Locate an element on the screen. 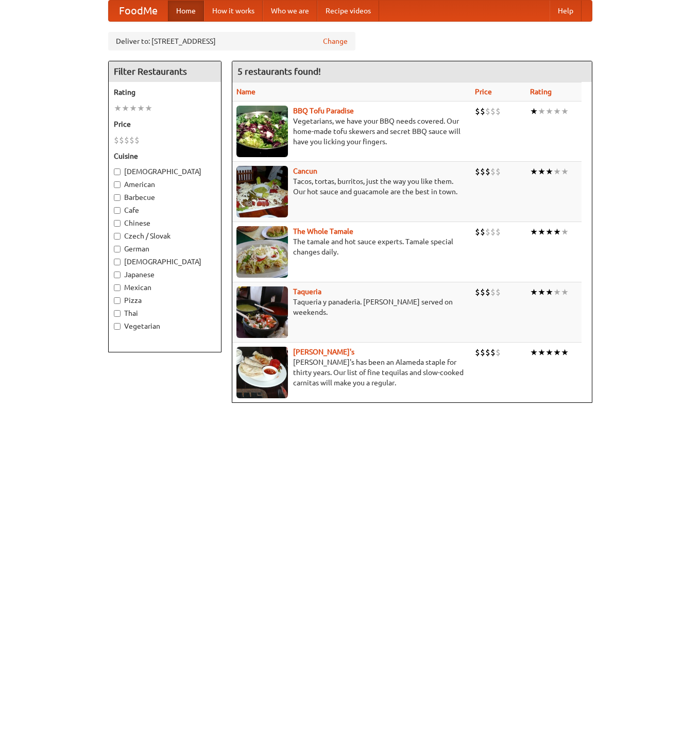 The image size is (700, 729). label: Chinese is located at coordinates (165, 223).